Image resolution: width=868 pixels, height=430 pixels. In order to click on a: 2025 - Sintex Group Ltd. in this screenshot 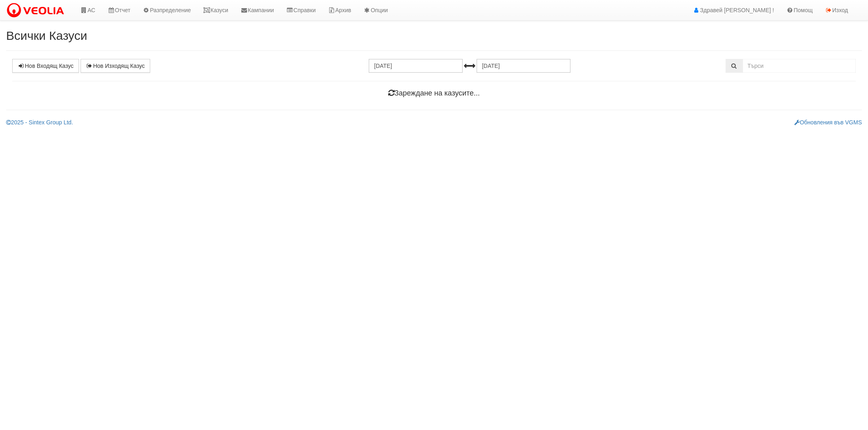, I will do `click(39, 122)`.